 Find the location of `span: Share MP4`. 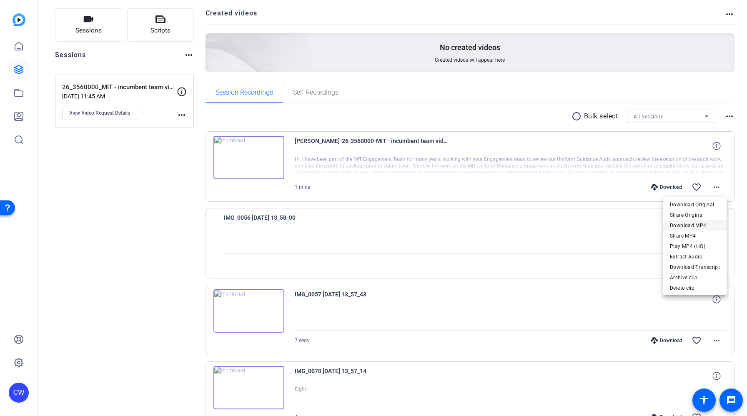

span: Share MP4 is located at coordinates (695, 236).